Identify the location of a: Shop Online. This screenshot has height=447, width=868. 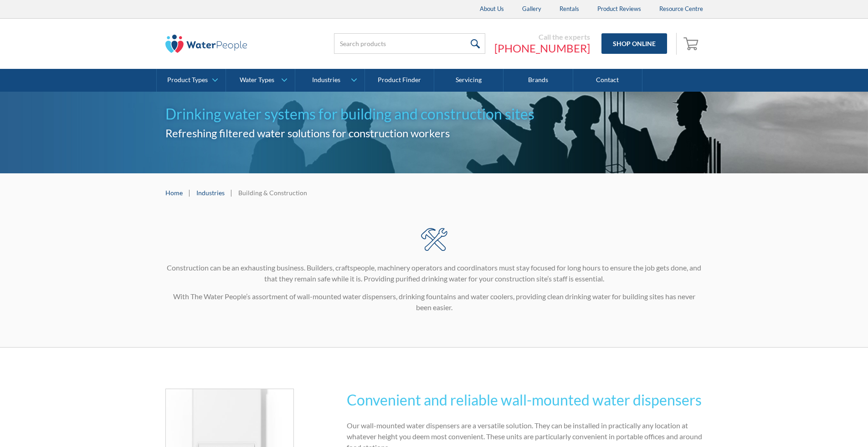
(634, 43).